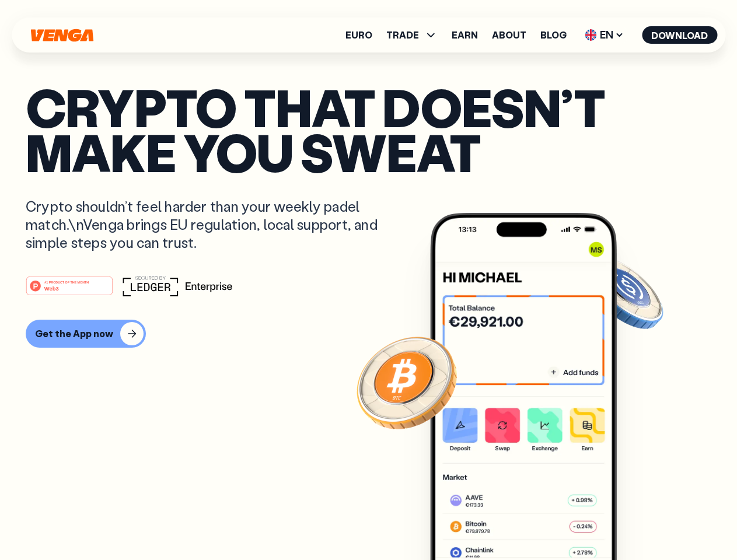 This screenshot has height=560, width=737. What do you see at coordinates (590, 35) in the screenshot?
I see `img: flag-uk` at bounding box center [590, 35].